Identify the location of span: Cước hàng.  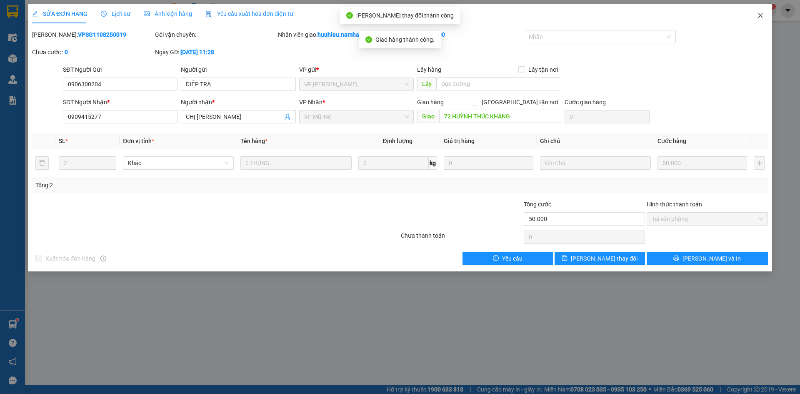
(672, 141).